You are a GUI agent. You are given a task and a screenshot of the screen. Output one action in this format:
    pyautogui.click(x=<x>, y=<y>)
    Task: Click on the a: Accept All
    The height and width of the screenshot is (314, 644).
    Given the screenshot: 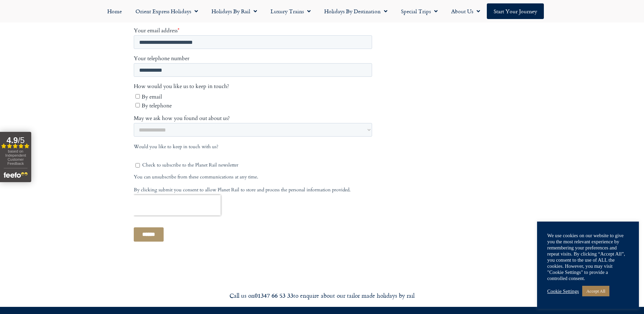 What is the action you would take?
    pyautogui.click(x=596, y=291)
    